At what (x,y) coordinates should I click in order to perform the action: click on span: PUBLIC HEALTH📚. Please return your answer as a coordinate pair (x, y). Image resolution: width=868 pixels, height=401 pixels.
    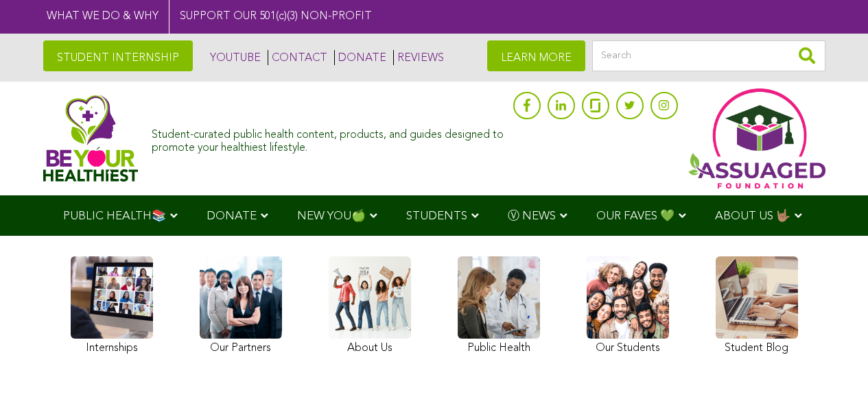
    Looking at the image, I should click on (115, 216).